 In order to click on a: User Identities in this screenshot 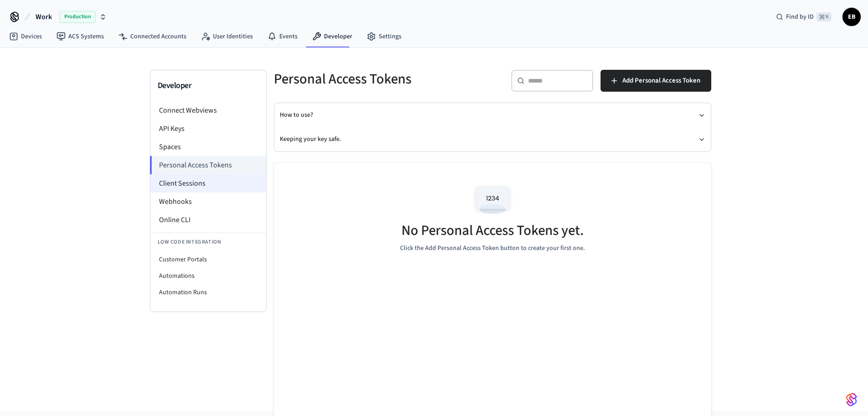, I will do `click(227, 36)`.